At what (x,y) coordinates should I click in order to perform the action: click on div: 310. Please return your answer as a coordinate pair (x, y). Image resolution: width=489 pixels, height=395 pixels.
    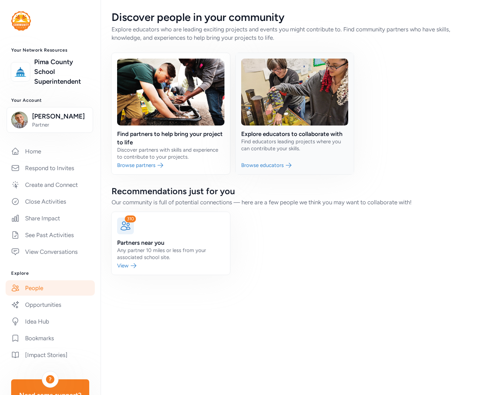
    Looking at the image, I should click on (130, 219).